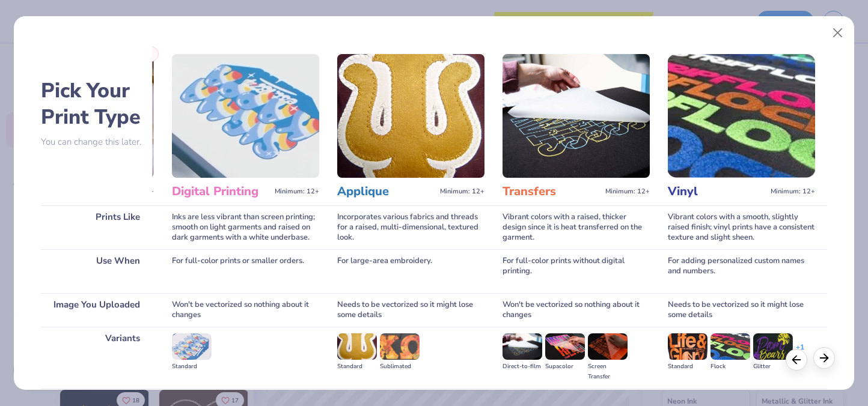 The image size is (868, 406). Describe the element at coordinates (838, 33) in the screenshot. I see `button: Close` at that location.